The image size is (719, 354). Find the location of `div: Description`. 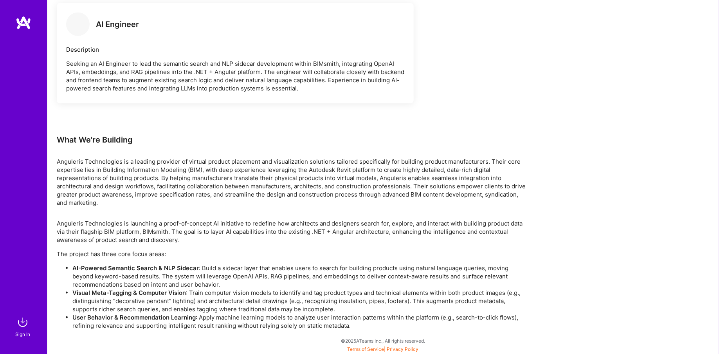

div: Description is located at coordinates (235, 49).